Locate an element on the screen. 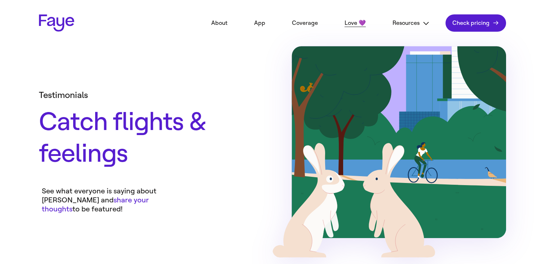 Image resolution: width=545 pixels, height=264 pixels. button: Resources is located at coordinates (411, 23).